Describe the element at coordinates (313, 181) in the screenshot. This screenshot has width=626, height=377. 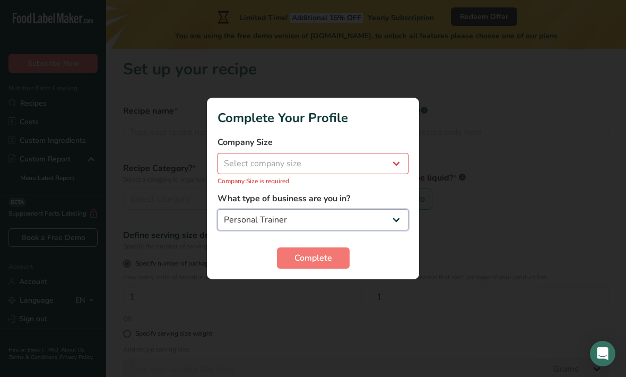
I see `p: Company Size is required` at that location.